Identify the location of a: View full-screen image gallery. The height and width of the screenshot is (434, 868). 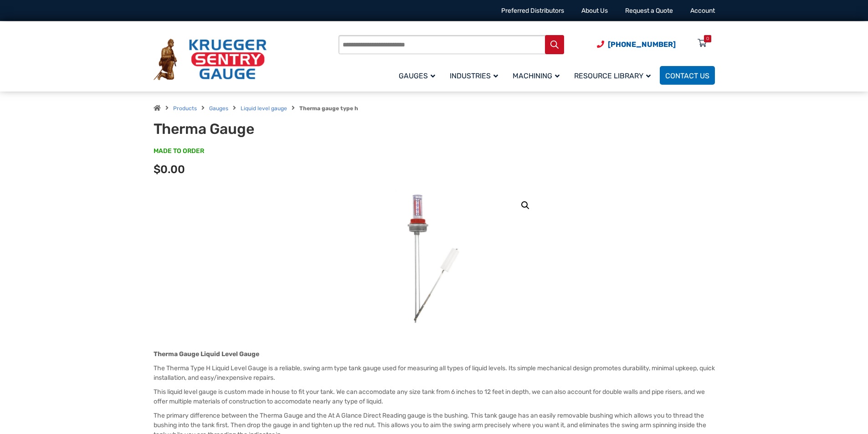
(526, 205).